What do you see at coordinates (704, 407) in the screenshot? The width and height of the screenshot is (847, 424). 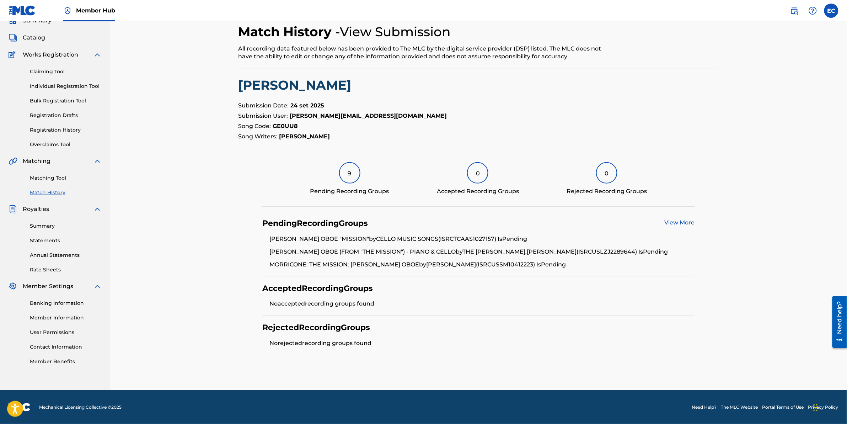 I see `a: Need Help?` at bounding box center [704, 407].